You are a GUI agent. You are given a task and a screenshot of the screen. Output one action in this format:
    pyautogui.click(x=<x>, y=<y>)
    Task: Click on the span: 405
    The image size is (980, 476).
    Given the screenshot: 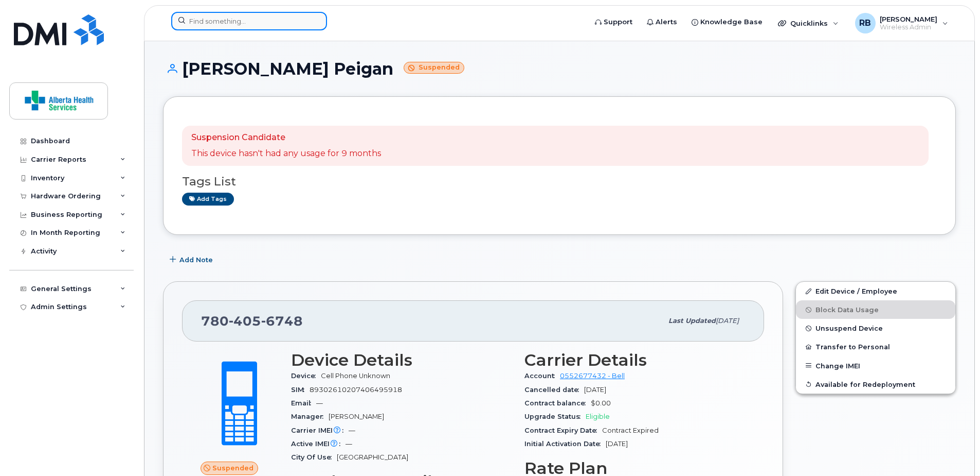 What is the action you would take?
    pyautogui.click(x=245, y=321)
    